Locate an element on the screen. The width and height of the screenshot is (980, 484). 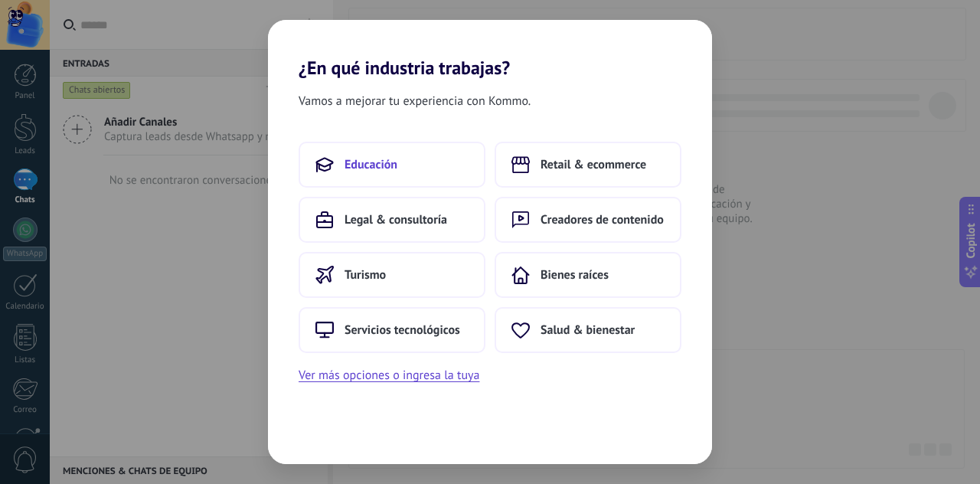
span: Salud & bienestar is located at coordinates (587, 330).